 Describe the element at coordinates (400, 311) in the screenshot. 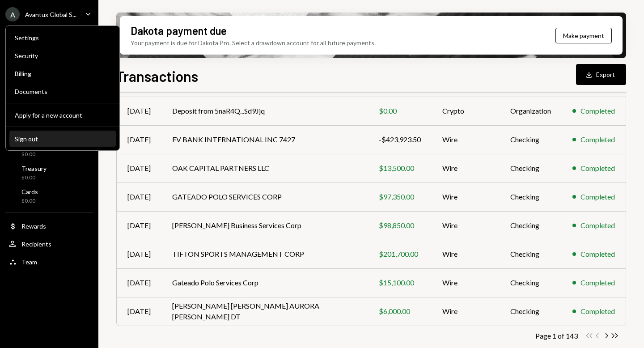

I see `div: $6,000.00` at that location.